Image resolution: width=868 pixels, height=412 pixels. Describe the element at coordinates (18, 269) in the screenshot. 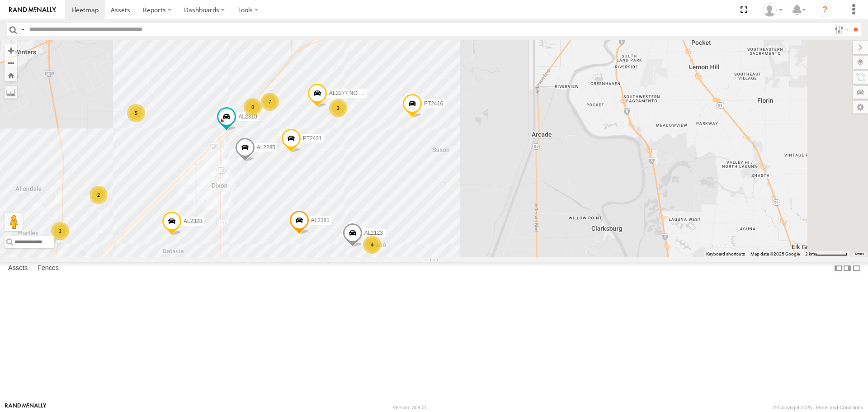

I see `label: Assets` at that location.